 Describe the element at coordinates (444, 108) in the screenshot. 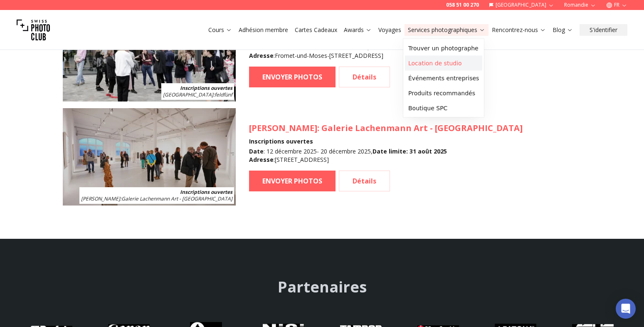

I see `a: Boutique SPC` at that location.